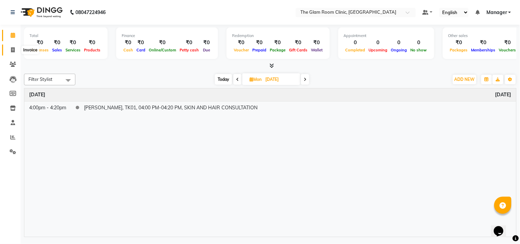 The width and height of the screenshot is (520, 244). What do you see at coordinates (206, 50) in the screenshot?
I see `span: Due` at bounding box center [206, 50].